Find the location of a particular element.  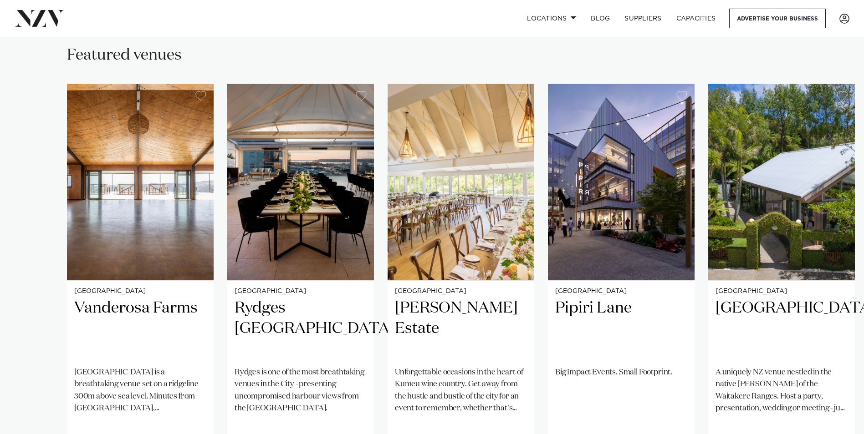

p: Unforgettable occasions in the heart of Kumeu wine country. Get away from the hustle and bustle o... is located at coordinates (461, 391).